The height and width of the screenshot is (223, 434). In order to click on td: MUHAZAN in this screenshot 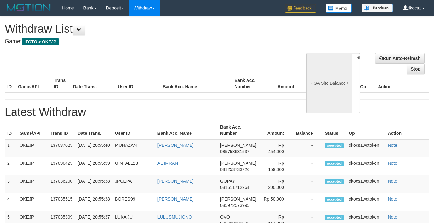, I will do `click(134, 148)`.